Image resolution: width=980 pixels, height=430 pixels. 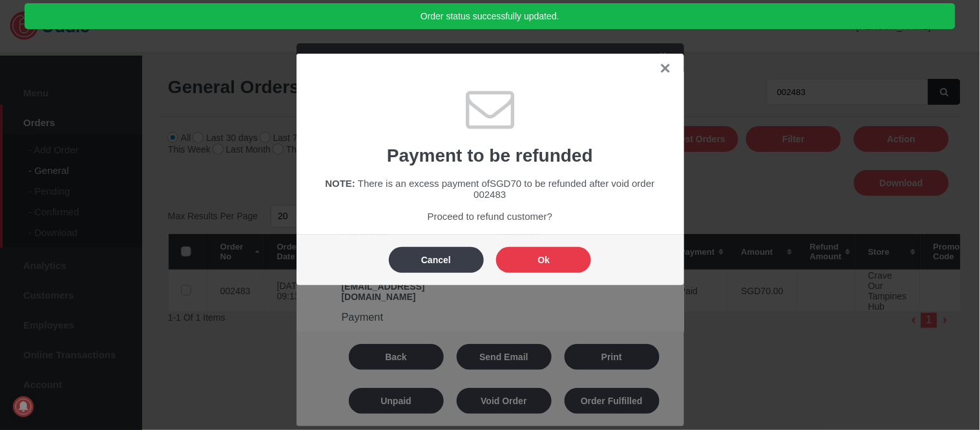 I want to click on span: SGD, so click(x=500, y=183).